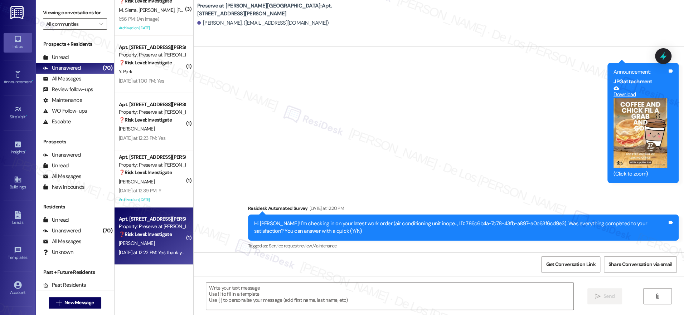 This screenshot has width=684, height=315. Describe the element at coordinates (605, 296) in the screenshot. I see `button: Send` at that location.